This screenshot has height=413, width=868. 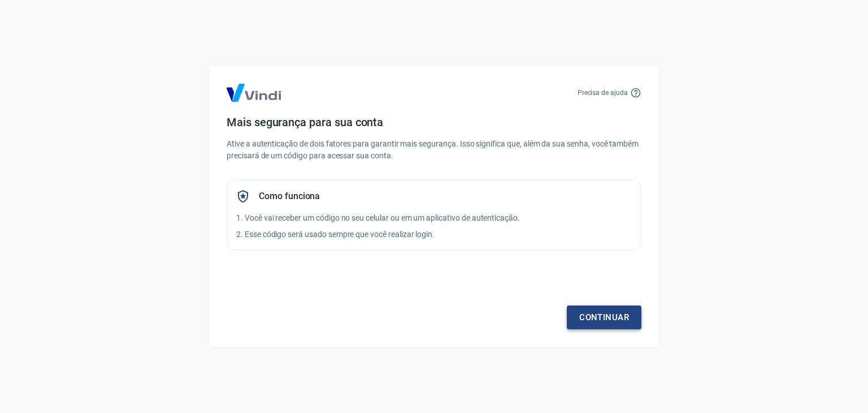 What do you see at coordinates (254, 93) in the screenshot?
I see `img: Logo Vind` at bounding box center [254, 93].